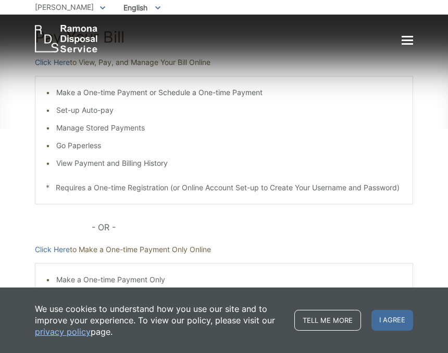 This screenshot has height=353, width=448. What do you see at coordinates (224, 62) in the screenshot?
I see `p: to View, Pay, and Manage Your Bill Online` at bounding box center [224, 62].